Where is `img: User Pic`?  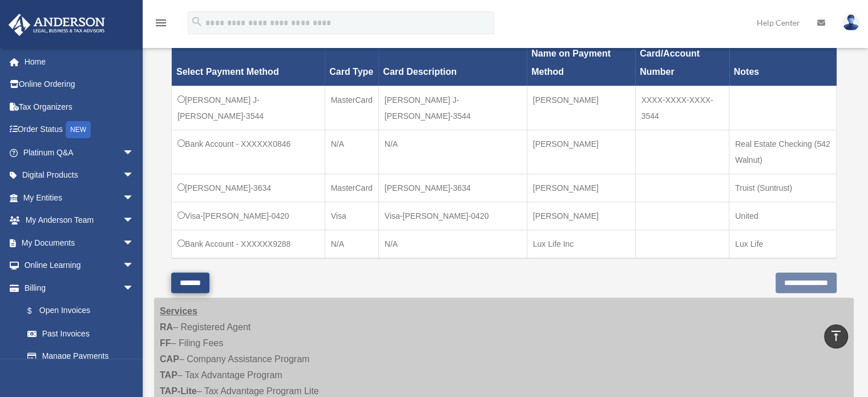
img: User Pic is located at coordinates (851, 23).